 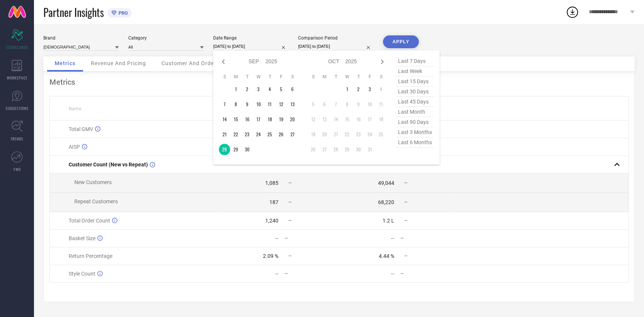 What do you see at coordinates (336, 119) in the screenshot?
I see `td: Tue Oct 14 2025` at bounding box center [336, 119].